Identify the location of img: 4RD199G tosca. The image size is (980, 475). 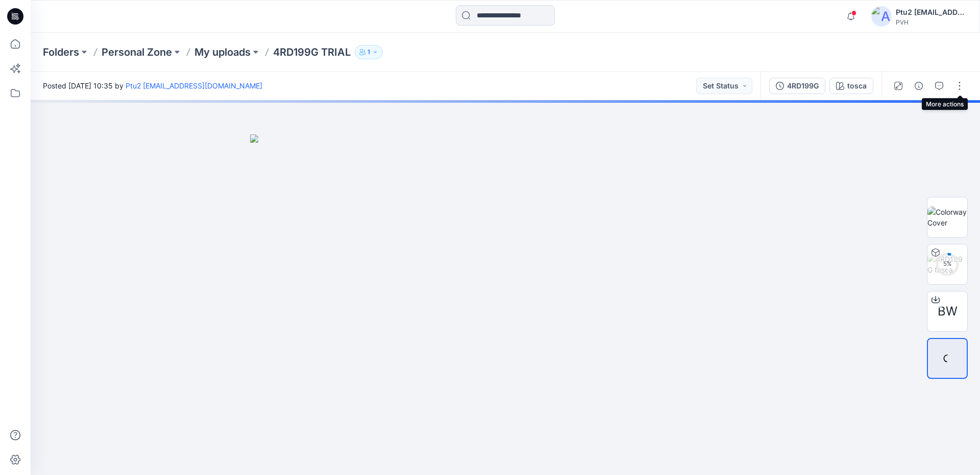
(948, 264).